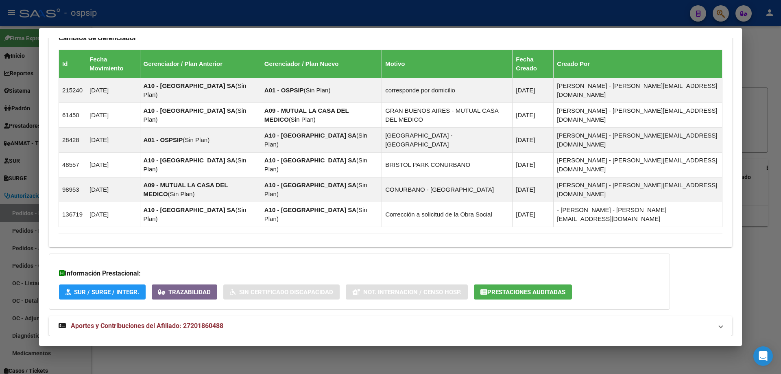 The height and width of the screenshot is (374, 781). What do you see at coordinates (184, 292) in the screenshot?
I see `button: Trazabilidad` at bounding box center [184, 292].